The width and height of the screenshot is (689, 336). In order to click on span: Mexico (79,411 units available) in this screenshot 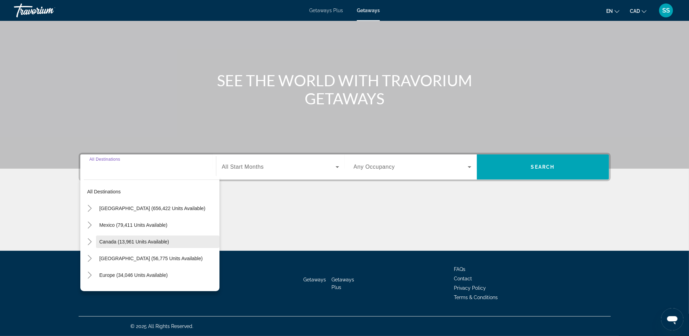, I will do `click(134, 225)`.